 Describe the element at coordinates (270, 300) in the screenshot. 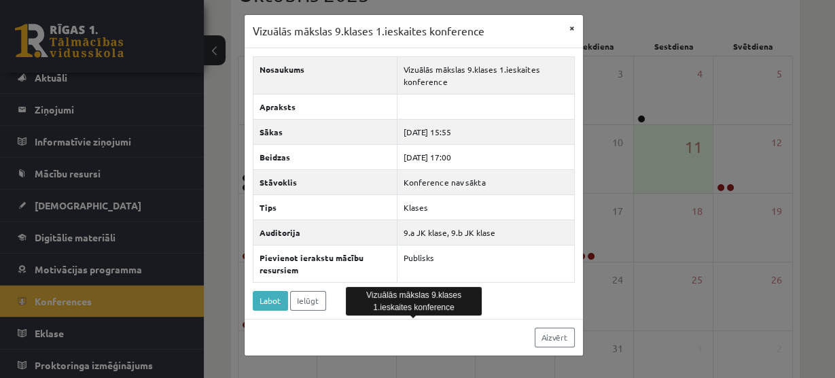

I see `a: Labot` at that location.